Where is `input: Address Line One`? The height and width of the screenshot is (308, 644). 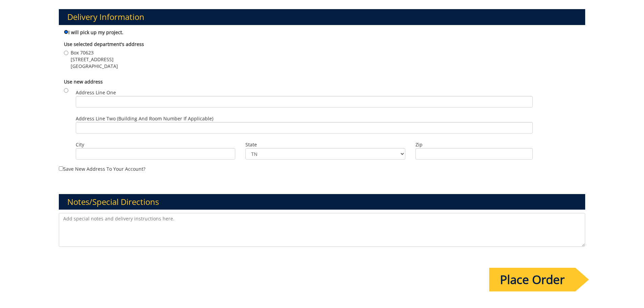
input: Address Line One is located at coordinates (304, 102).